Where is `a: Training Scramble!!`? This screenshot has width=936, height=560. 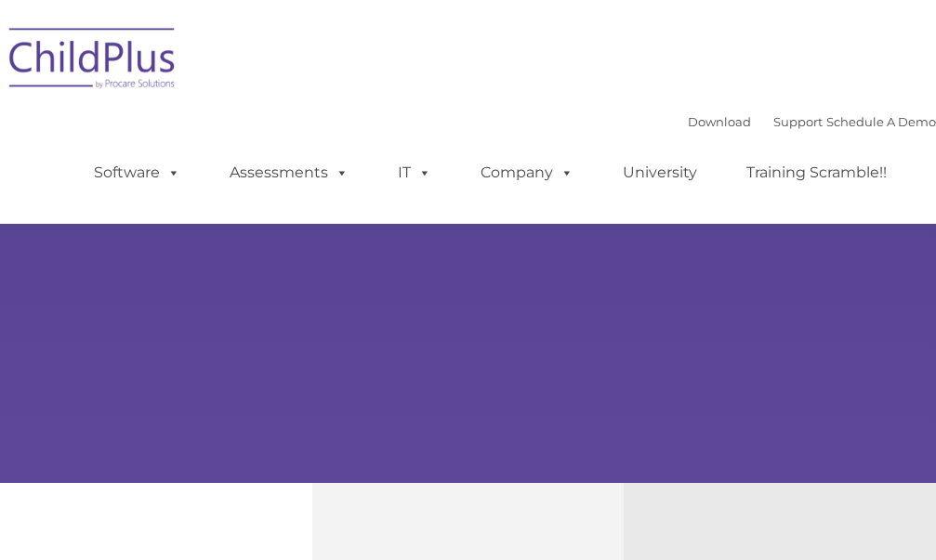
a: Training Scramble!! is located at coordinates (816, 173).